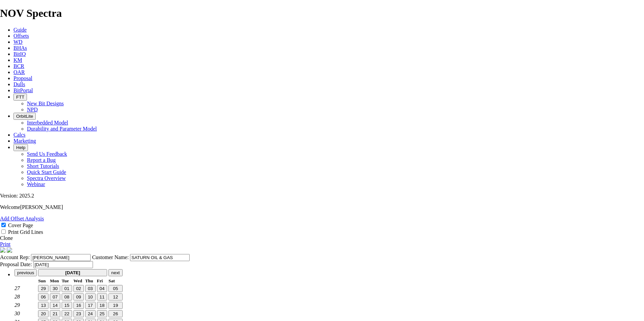  I want to click on button: 13, so click(43, 305).